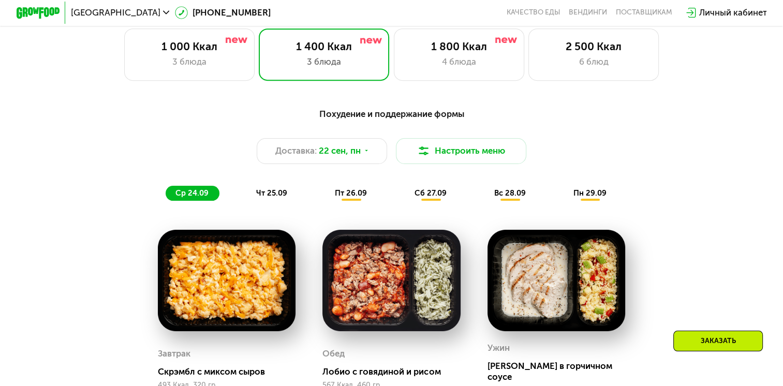  I want to click on span: чт 25.09, so click(272, 193).